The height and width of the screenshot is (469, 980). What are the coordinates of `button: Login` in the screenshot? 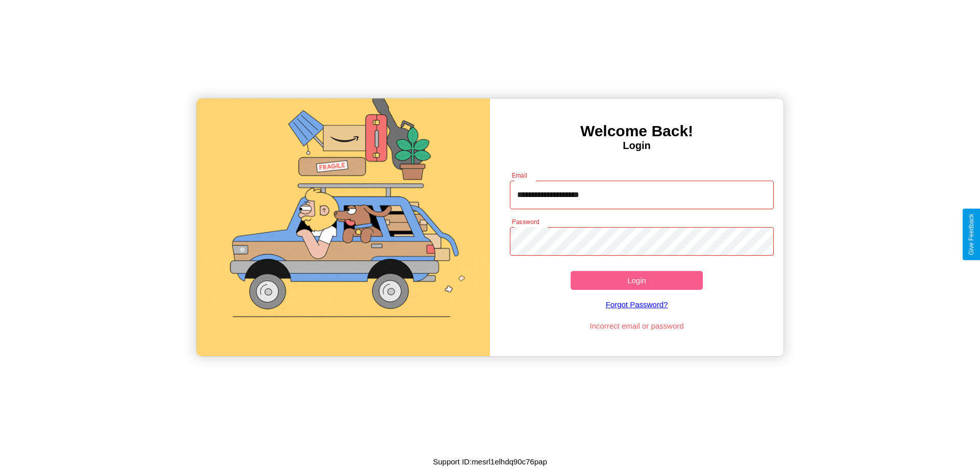 It's located at (637, 280).